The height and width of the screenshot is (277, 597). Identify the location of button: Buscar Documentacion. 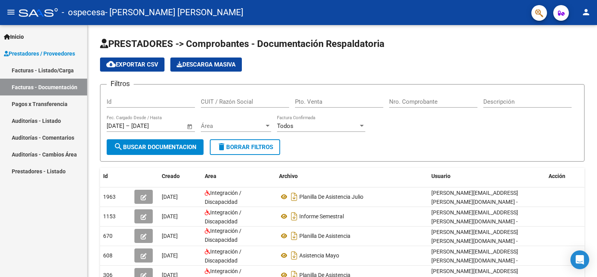
(155, 147).